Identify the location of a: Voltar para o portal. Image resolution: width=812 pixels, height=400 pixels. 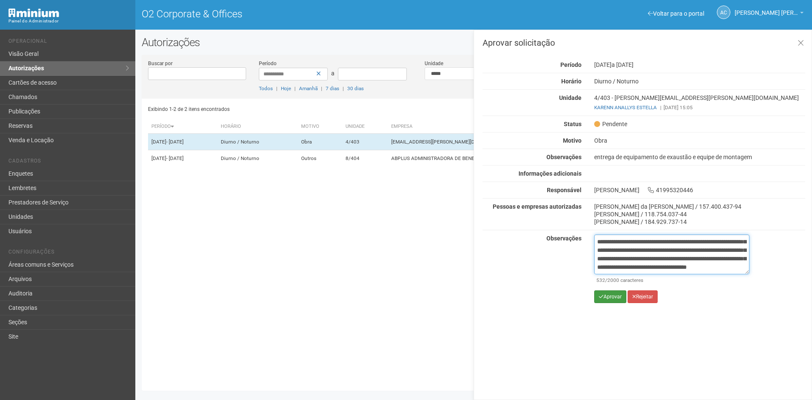
(676, 14).